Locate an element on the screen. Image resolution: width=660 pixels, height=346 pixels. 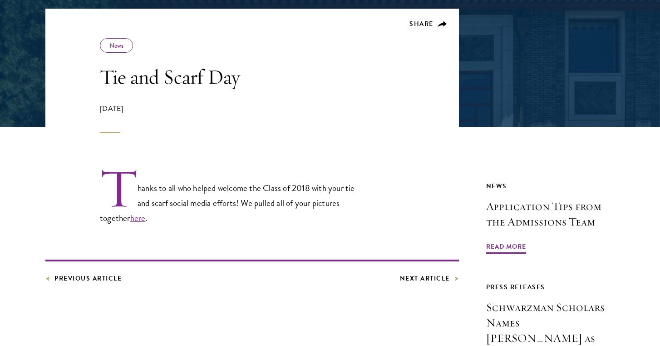
a: Previous Article is located at coordinates (84, 278).